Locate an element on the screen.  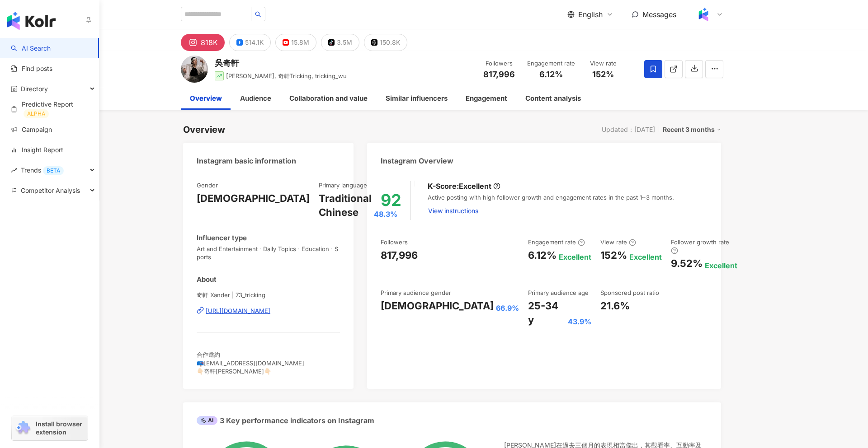
div: Follower growth rate is located at coordinates (704, 246).